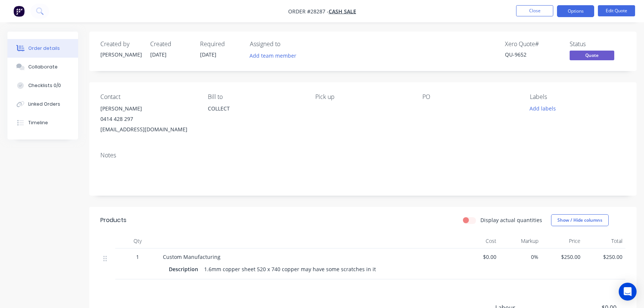 The width and height of the screenshot is (644, 308). Describe the element at coordinates (43, 48) in the screenshot. I see `button: Order details` at that location.